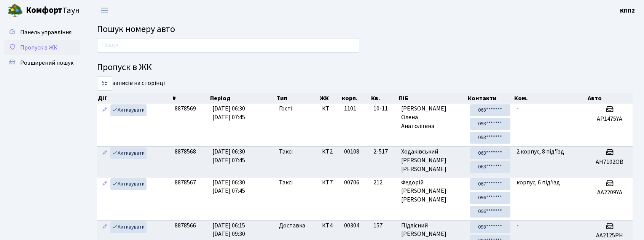 The height and width of the screenshot is (240, 644). I want to click on span: 00304, so click(351, 225).